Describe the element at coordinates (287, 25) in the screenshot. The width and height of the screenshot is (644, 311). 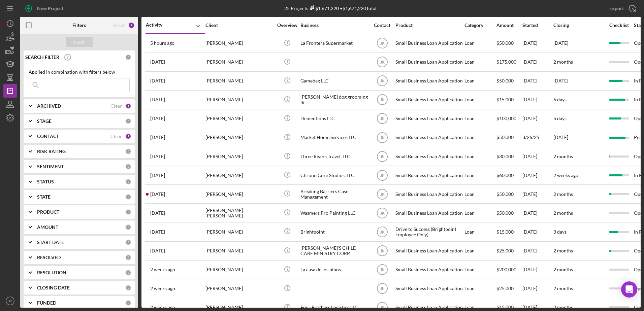
I see `div: Overview` at that location.